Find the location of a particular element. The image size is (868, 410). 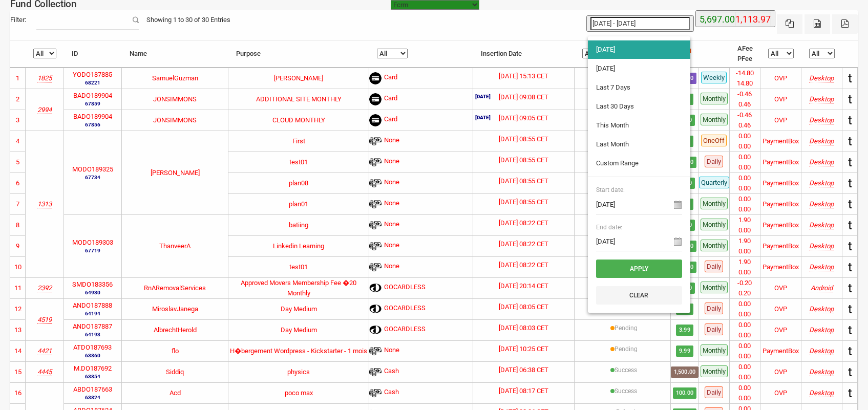

td: 10 is located at coordinates (18, 267).